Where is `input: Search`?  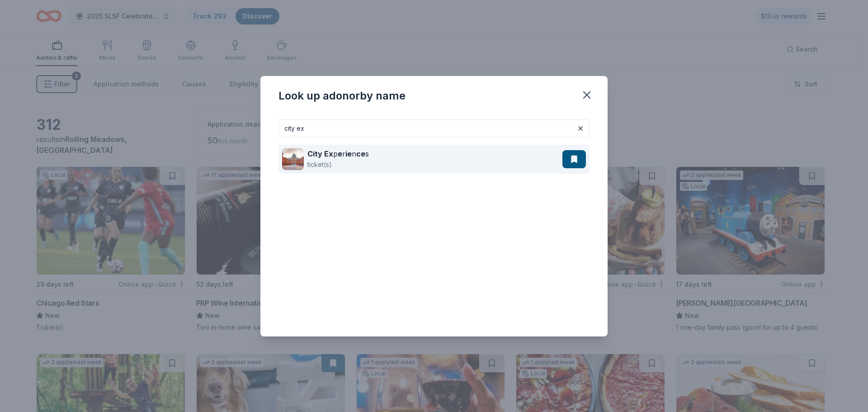
input: Search is located at coordinates (434, 128).